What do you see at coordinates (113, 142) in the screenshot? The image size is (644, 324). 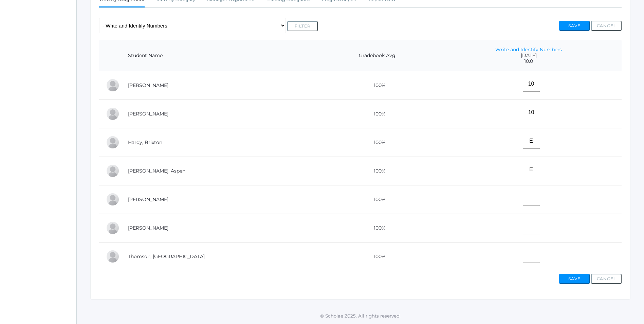 I see `div: Brixton Hardy` at bounding box center [113, 142].